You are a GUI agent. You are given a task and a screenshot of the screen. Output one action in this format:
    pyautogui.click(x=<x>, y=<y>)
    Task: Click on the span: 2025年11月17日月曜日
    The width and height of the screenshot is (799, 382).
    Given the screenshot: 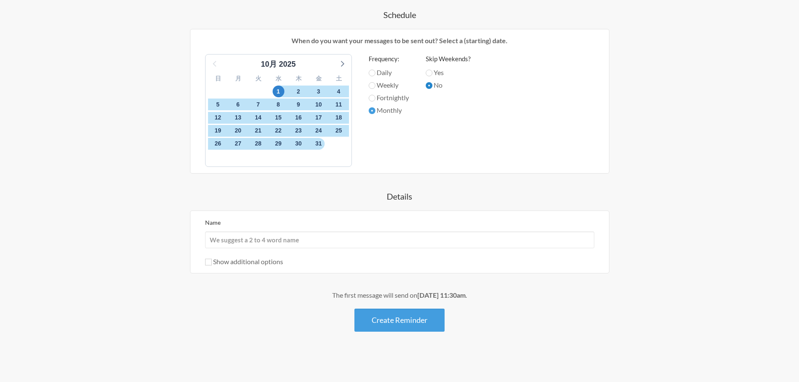 What is the action you would take?
    pyautogui.click(x=319, y=118)
    